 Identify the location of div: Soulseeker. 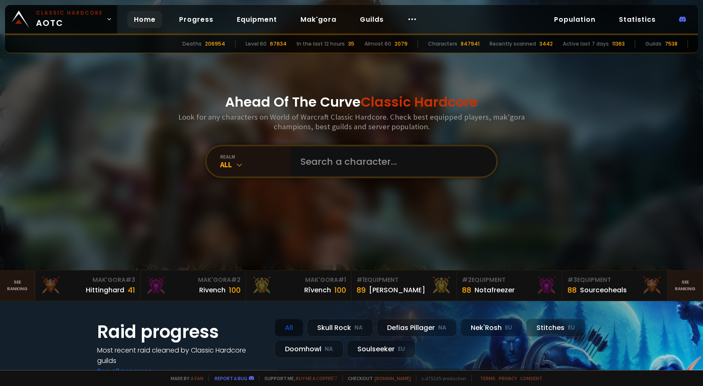
(381, 349).